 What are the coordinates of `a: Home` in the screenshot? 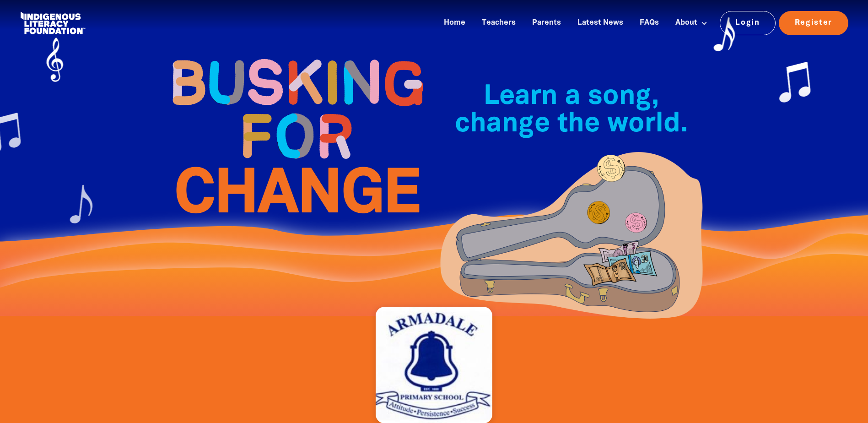 It's located at (454, 23).